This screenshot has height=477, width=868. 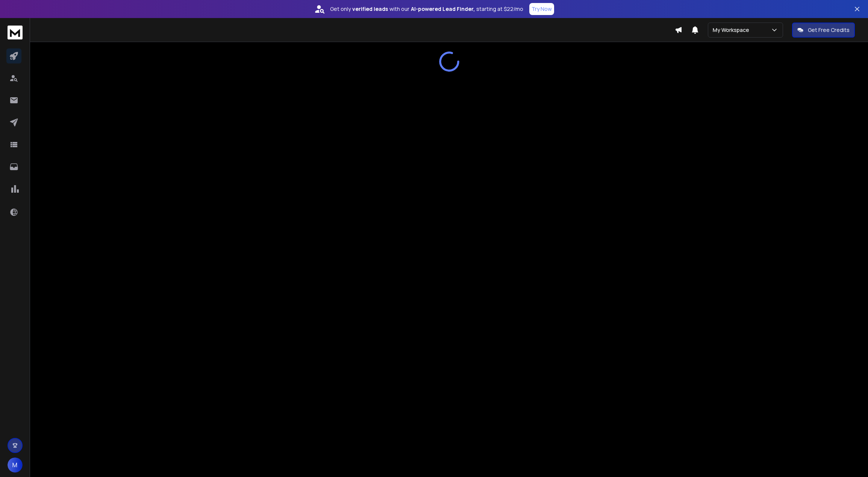 What do you see at coordinates (542, 9) in the screenshot?
I see `button: Try Now` at bounding box center [542, 9].